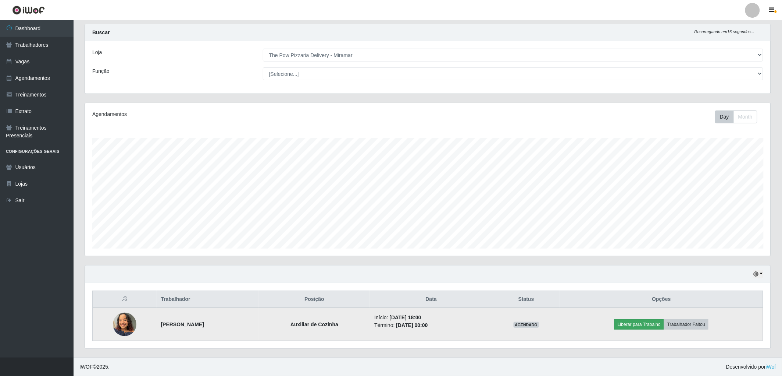 The image size is (782, 376). Describe the element at coordinates (746, 117) in the screenshot. I see `button: Month` at that location.